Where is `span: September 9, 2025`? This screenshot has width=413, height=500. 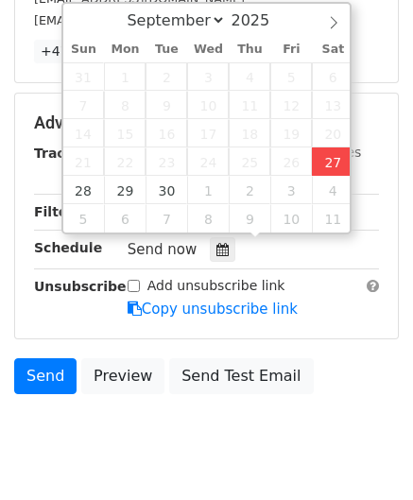
span: September 9, 2025 is located at coordinates (166, 105).